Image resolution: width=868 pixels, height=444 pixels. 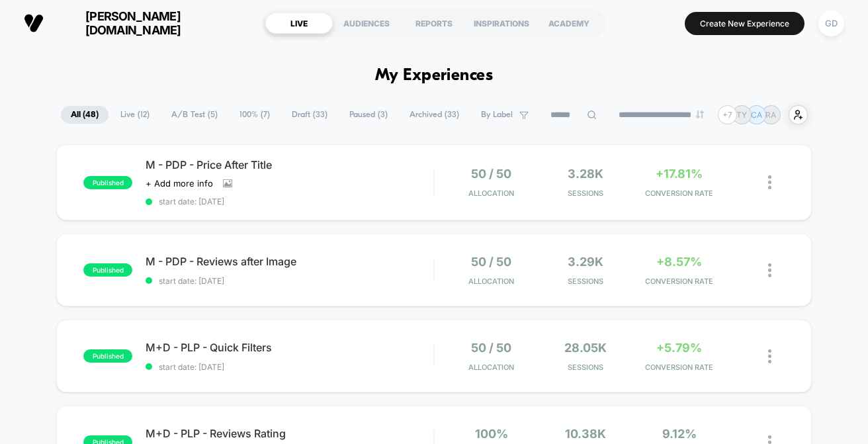 What do you see at coordinates (289, 165) in the screenshot?
I see `span: M - PDP - Price After Title` at bounding box center [289, 165].